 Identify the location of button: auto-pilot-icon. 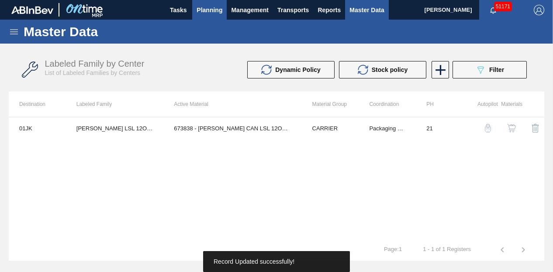
(488, 128).